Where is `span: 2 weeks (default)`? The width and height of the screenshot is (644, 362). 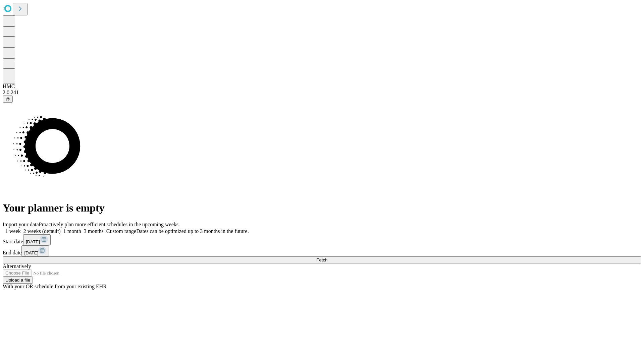 span: 2 weeks (default) is located at coordinates (42, 231).